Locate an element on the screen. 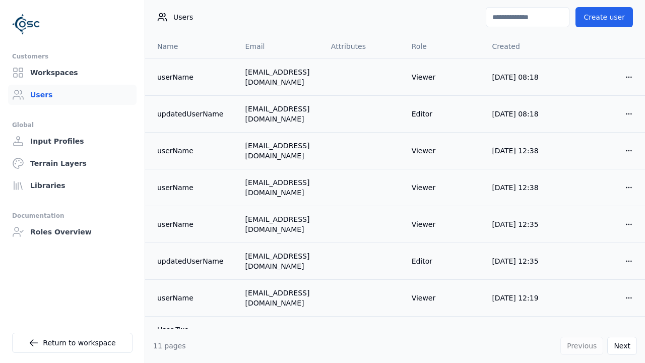  th: Role is located at coordinates (444, 46).